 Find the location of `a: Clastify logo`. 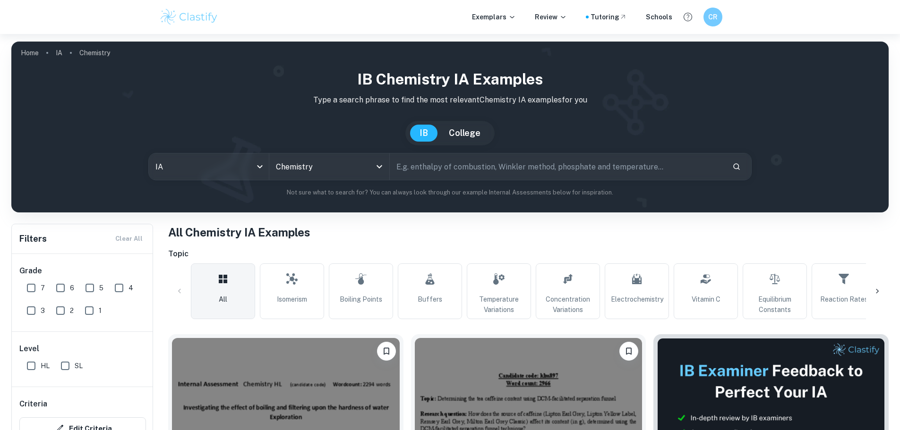

a: Clastify logo is located at coordinates (189, 17).